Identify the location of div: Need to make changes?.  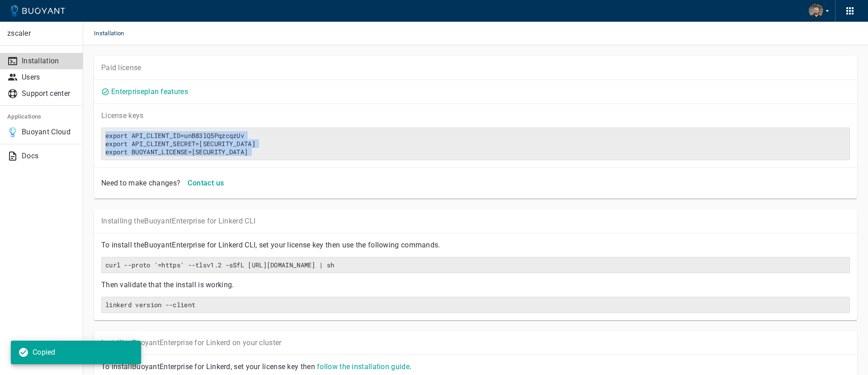
(139, 181).